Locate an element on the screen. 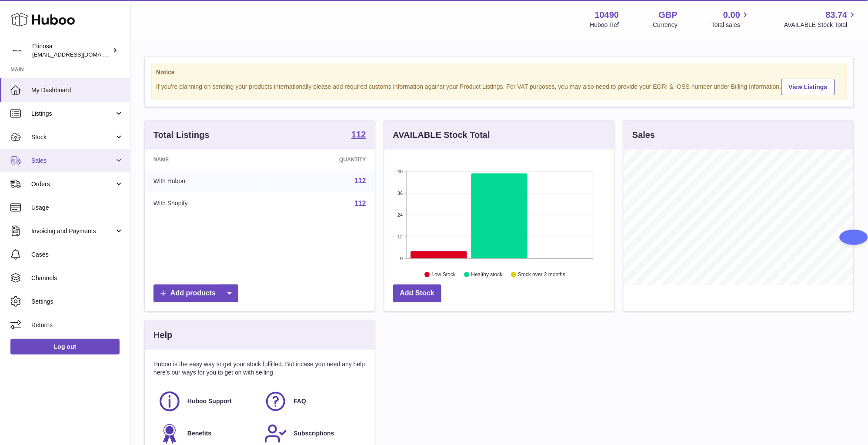 Image resolution: width=868 pixels, height=445 pixels. a: View Listings is located at coordinates (808, 87).